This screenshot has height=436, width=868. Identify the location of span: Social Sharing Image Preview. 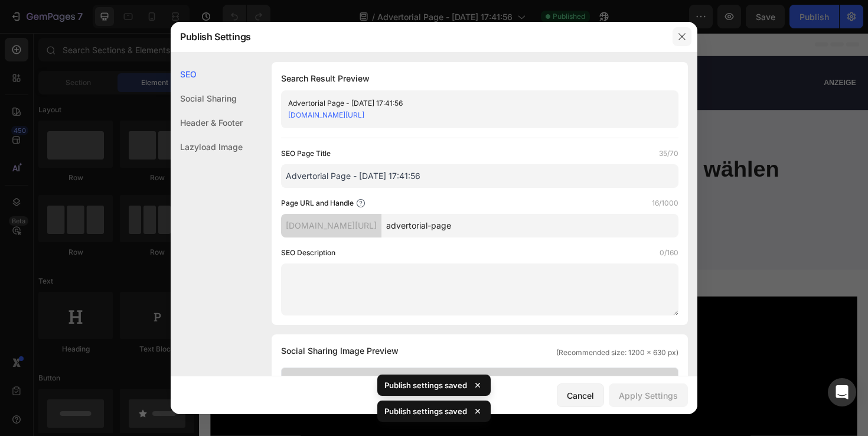
(339, 351).